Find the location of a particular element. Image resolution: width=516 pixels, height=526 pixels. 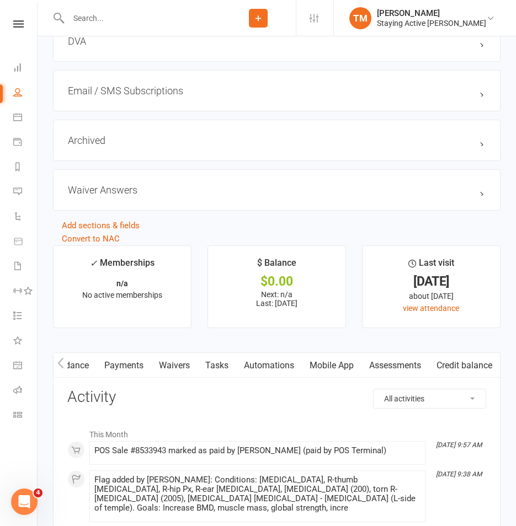

a: People is located at coordinates (25, 93).